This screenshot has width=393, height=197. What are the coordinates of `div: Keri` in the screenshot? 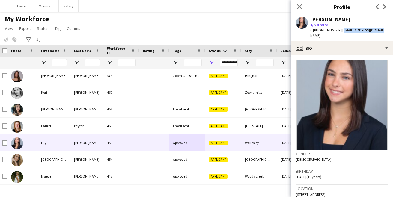 It's located at (54, 92).